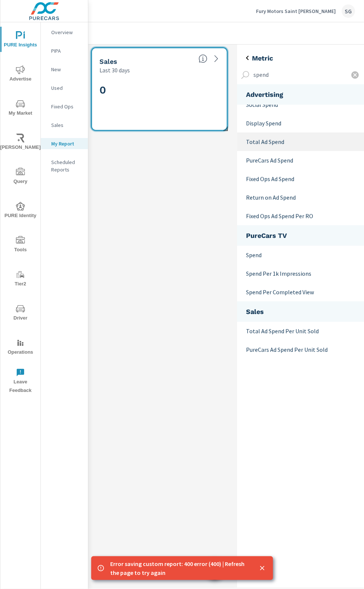 The image size is (364, 589). I want to click on span: Tools, so click(20, 245).